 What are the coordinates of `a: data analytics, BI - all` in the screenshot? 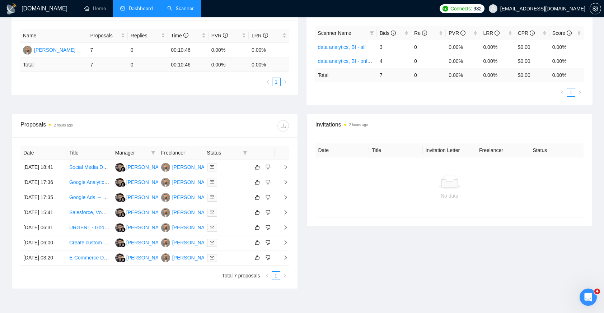 It's located at (342, 47).